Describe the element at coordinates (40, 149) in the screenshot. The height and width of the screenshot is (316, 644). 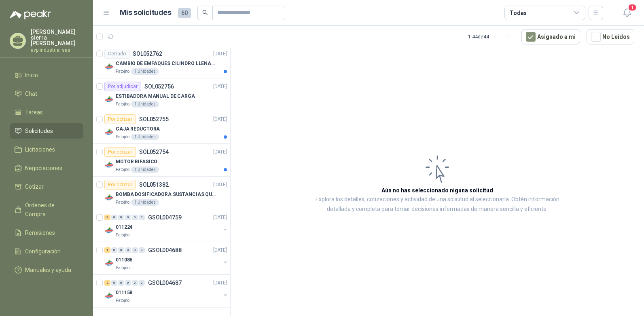
I see `span: Licitaciones` at that location.